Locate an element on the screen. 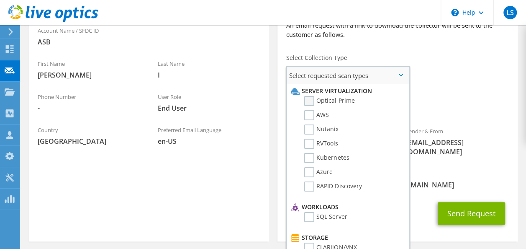  div: Requested Collections is located at coordinates (397, 103).